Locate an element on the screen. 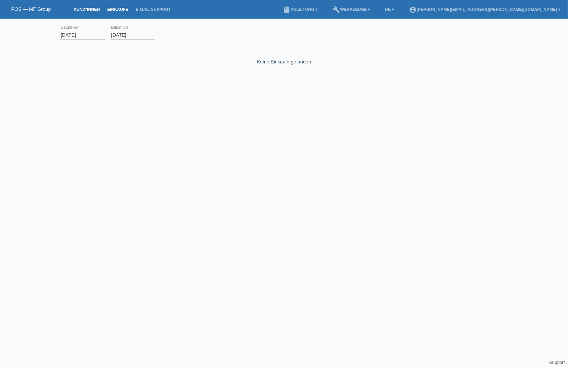  a: E-Mail Support is located at coordinates (153, 9).